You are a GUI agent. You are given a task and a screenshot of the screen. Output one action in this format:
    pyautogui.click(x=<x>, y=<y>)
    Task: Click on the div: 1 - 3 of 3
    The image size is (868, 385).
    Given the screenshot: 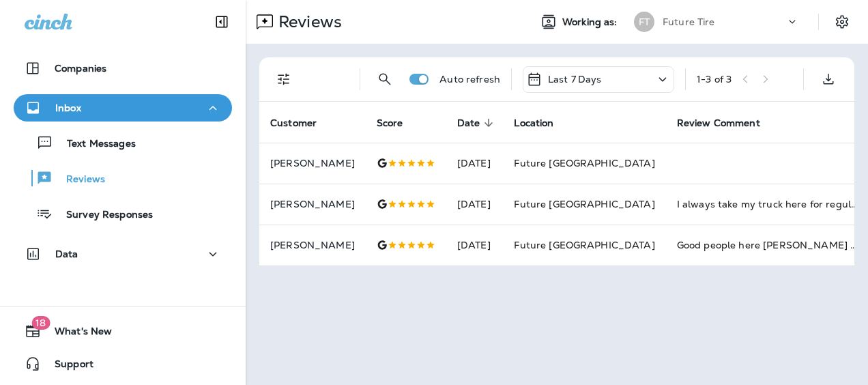 What is the action you would take?
    pyautogui.click(x=714, y=79)
    